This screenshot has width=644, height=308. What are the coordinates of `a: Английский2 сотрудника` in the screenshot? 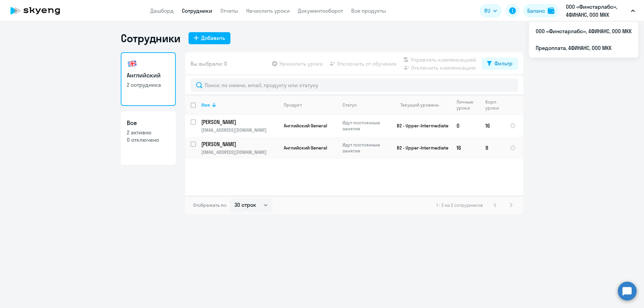 It's located at (148, 79).